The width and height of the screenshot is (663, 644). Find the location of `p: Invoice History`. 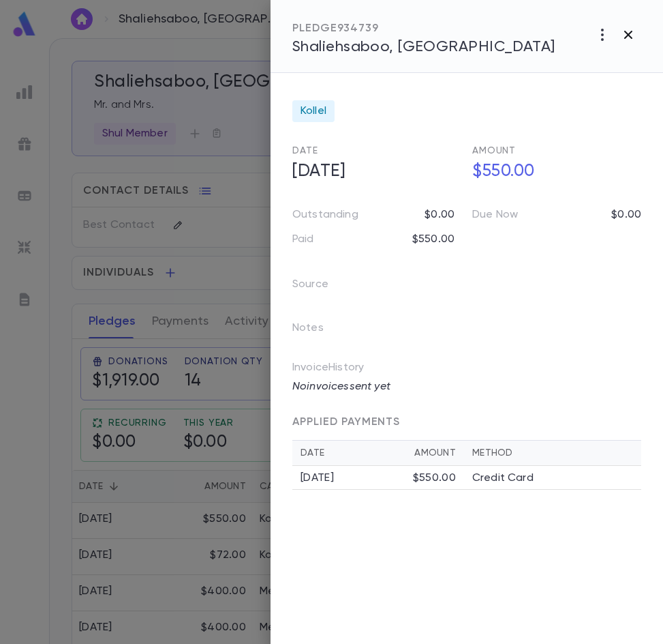

p: Invoice History is located at coordinates (467, 370).